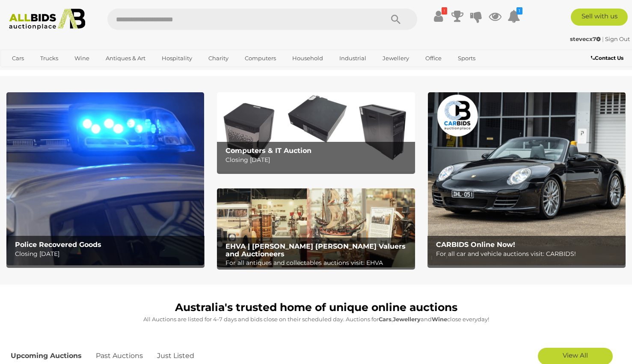  I want to click on b: Contact Us, so click(607, 58).